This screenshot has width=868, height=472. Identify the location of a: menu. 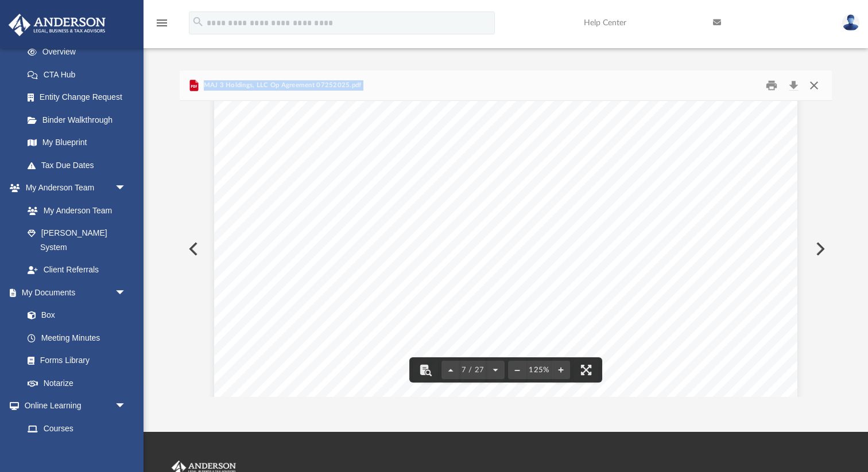
(162, 26).